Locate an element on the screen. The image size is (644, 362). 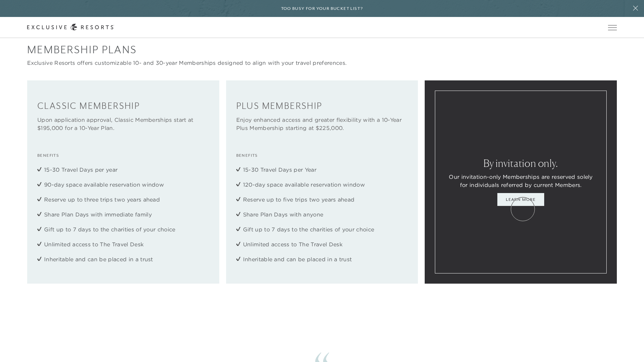
p: Exclusive Resorts offers customizable 10- and 30-year Memberships designed to align with your tra... is located at coordinates (322, 62).